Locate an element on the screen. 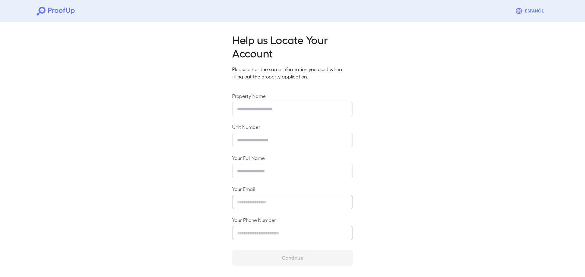 Image resolution: width=585 pixels, height=277 pixels. label: Your Email is located at coordinates (292, 189).